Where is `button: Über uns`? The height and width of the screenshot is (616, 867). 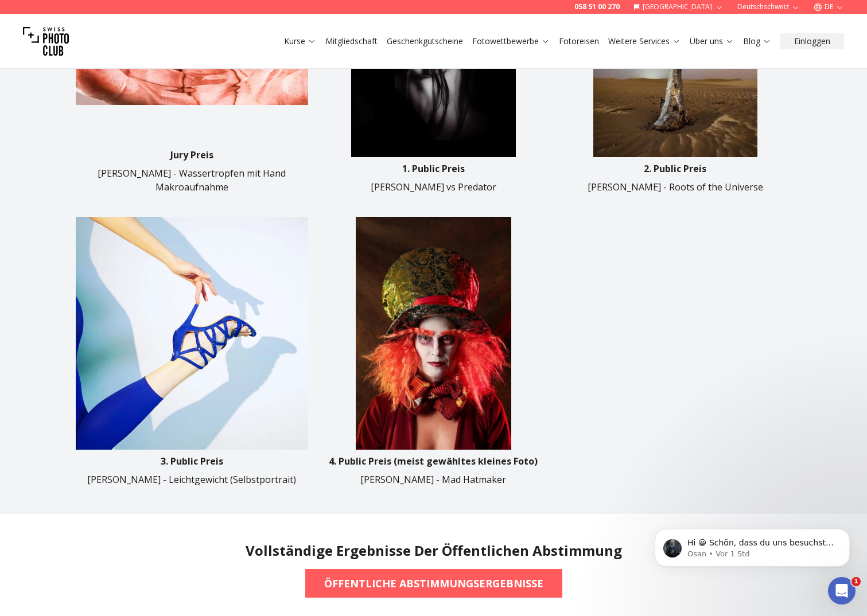
button: Über uns is located at coordinates (711, 41).